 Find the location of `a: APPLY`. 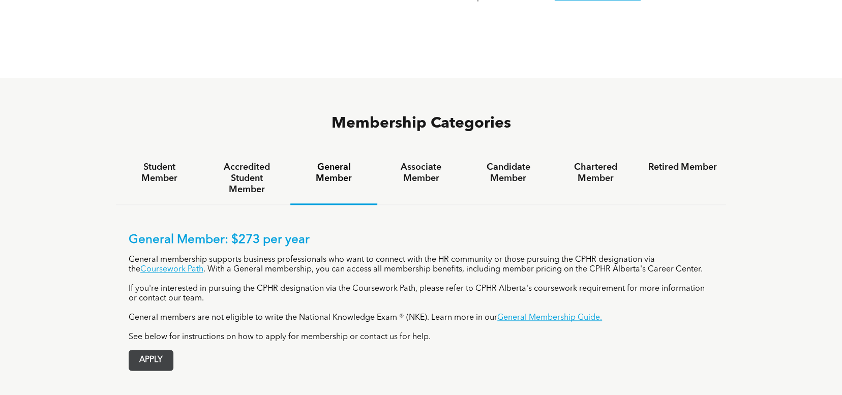

a: APPLY is located at coordinates (151, 360).